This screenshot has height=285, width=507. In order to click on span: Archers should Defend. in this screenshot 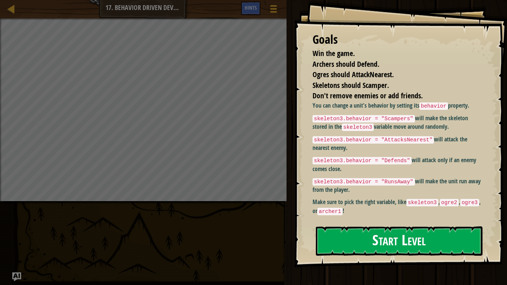, I will do `click(346, 64)`.